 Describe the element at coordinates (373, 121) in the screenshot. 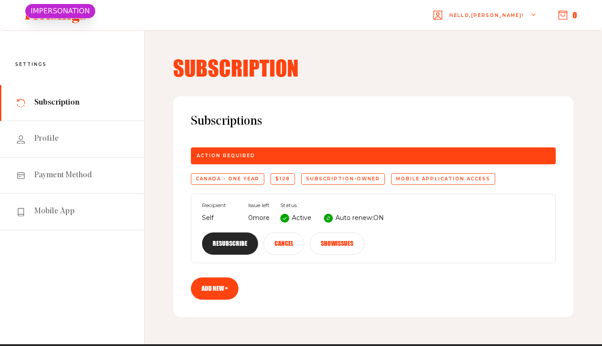

I see `span: Subscriptions` at that location.